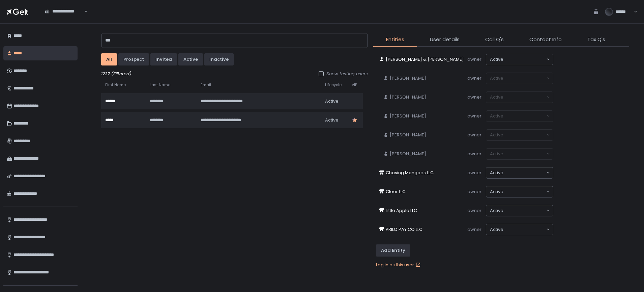 The image size is (644, 292). Describe the element at coordinates (401, 211) in the screenshot. I see `span: Little Apple LLC` at that location.